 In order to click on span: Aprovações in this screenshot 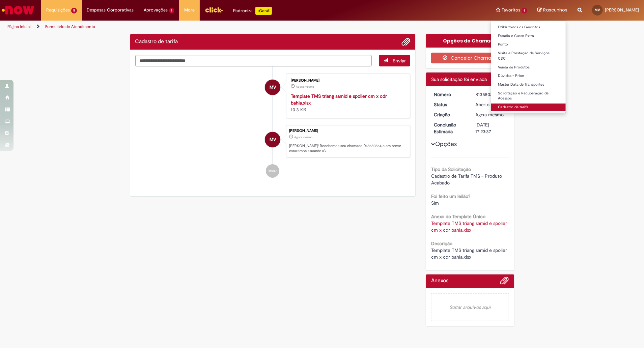, I will do `click(156, 10)`.